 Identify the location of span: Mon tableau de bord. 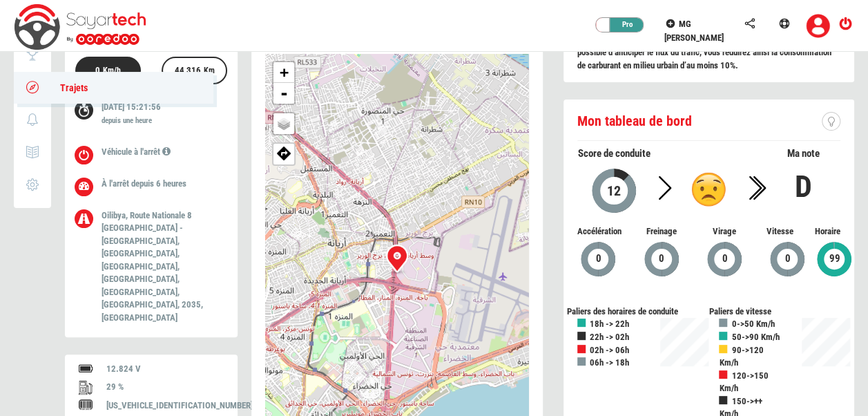
(635, 121).